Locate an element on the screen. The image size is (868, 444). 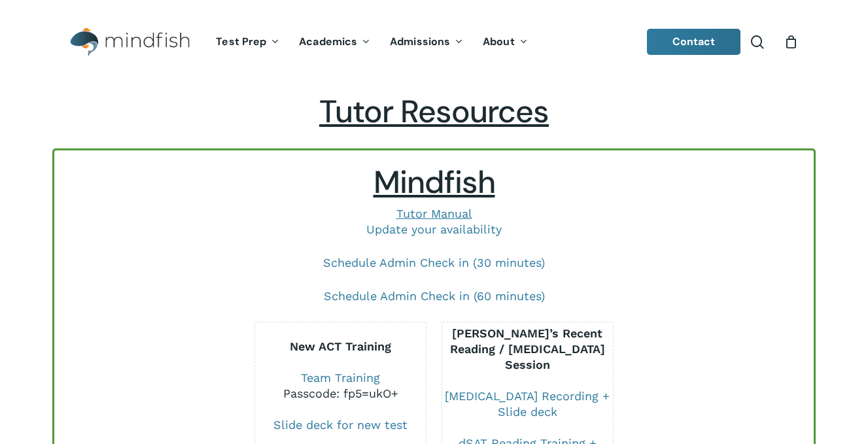
span: Tutor Manual is located at coordinates (434, 213).